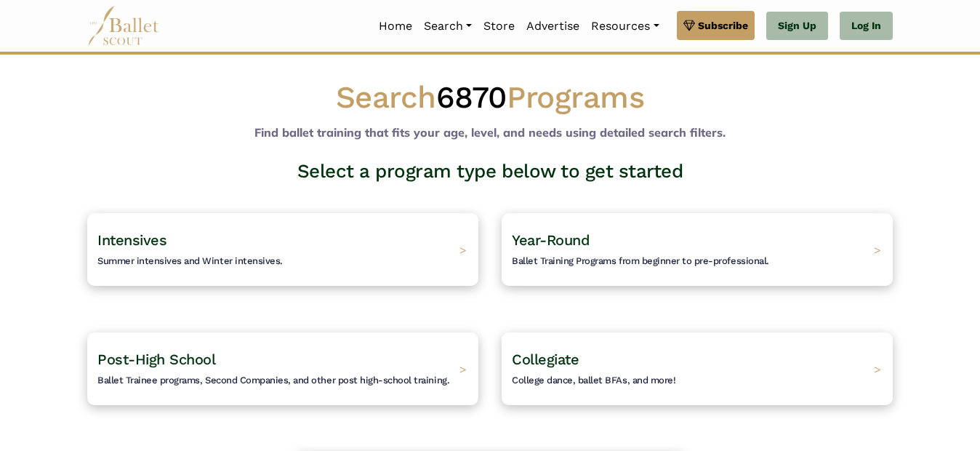 Image resolution: width=980 pixels, height=451 pixels. What do you see at coordinates (545, 360) in the screenshot?
I see `span: Collegiate` at bounding box center [545, 360].